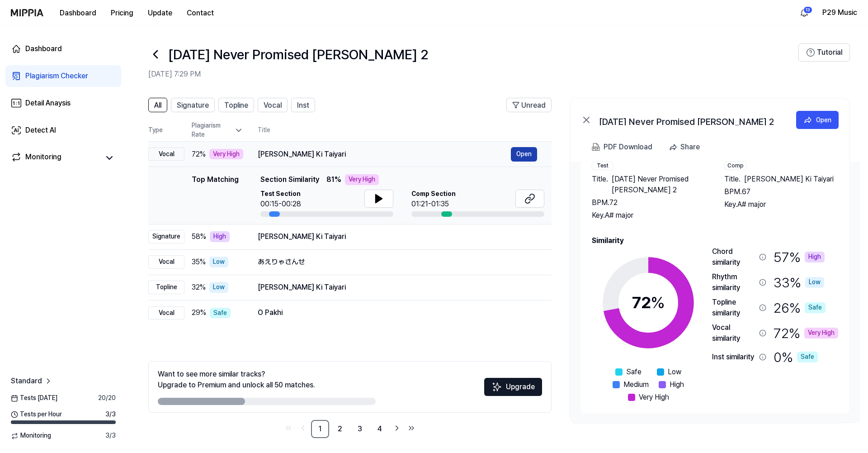 This screenshot has width=868, height=453. What do you see at coordinates (236, 380) in the screenshot?
I see `div: Want to see more similar tracks? Upgrade to Premium and unlock all 50 matches.` at bounding box center [236, 380].